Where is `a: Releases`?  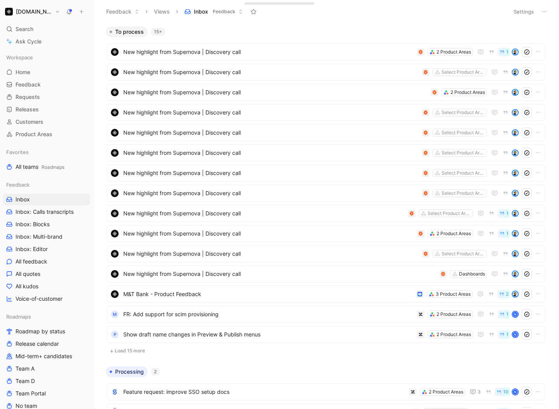 a: Releases is located at coordinates (47, 109).